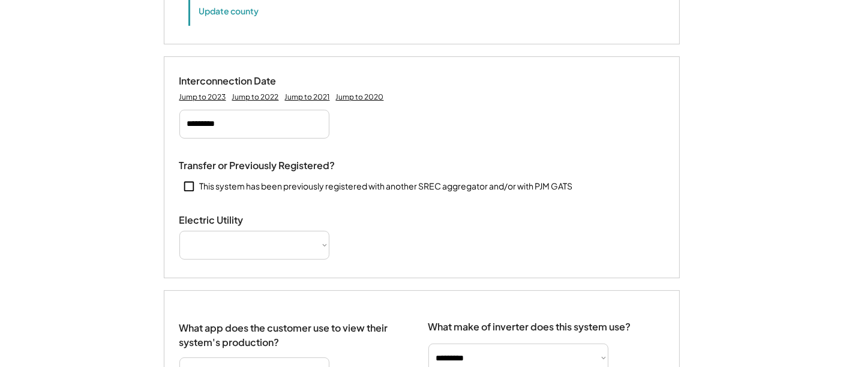 This screenshot has height=367, width=843. What do you see at coordinates (360, 97) in the screenshot?
I see `div: Jump to 2020` at bounding box center [360, 97].